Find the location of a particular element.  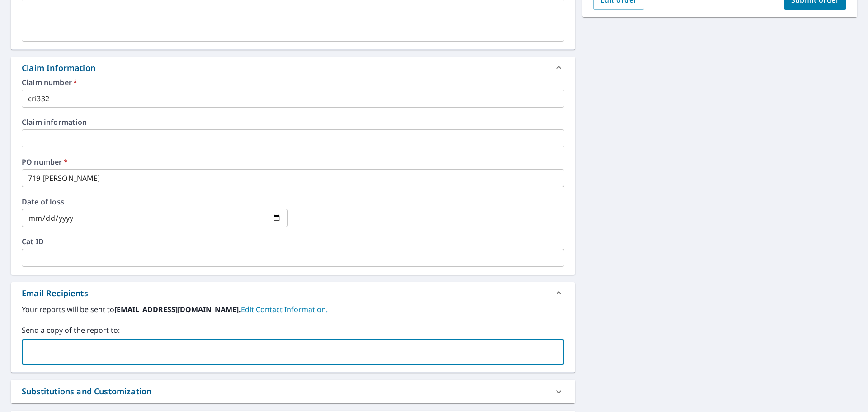

label: Cat ID is located at coordinates (293, 242).